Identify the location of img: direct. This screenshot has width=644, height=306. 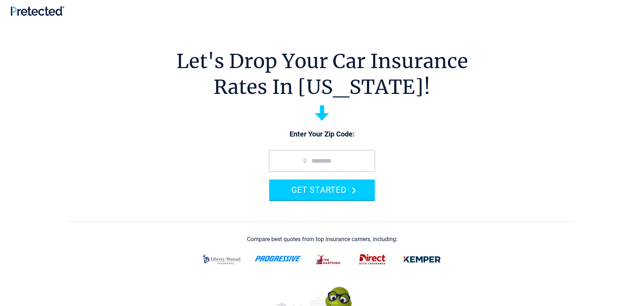
(372, 259).